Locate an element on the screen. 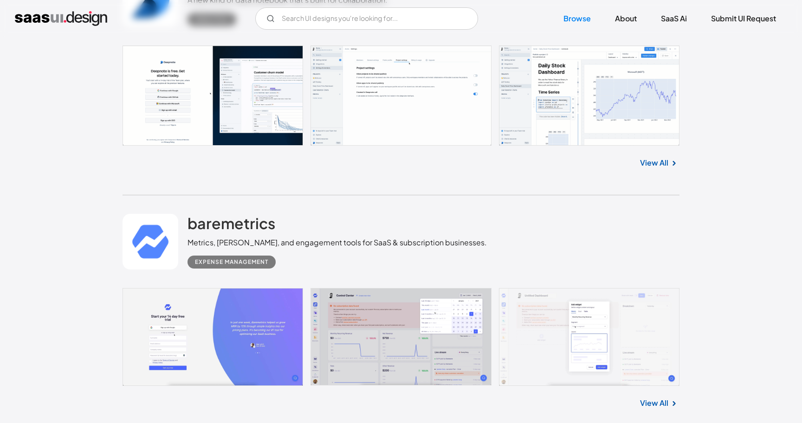 This screenshot has width=802, height=423. form: Email Form is located at coordinates (367, 19).